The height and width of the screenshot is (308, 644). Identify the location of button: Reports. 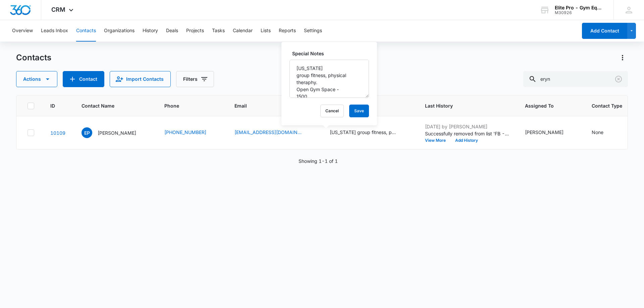
(287, 31).